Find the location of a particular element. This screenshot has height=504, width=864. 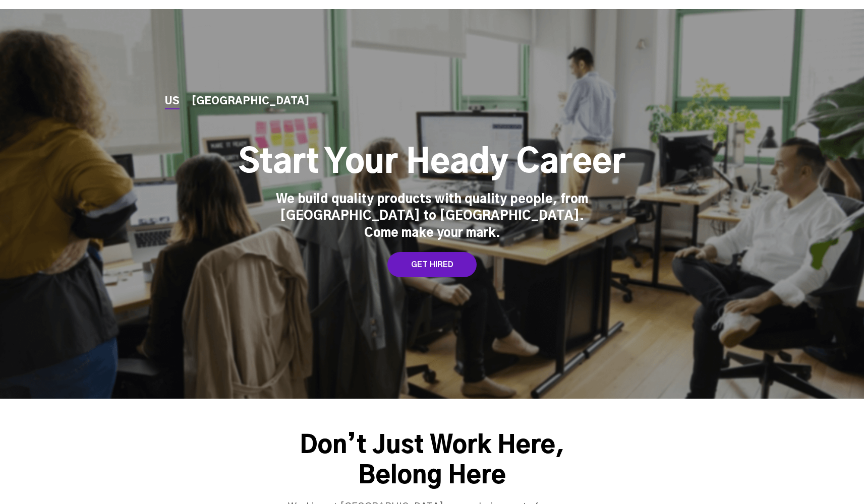

h3: Don’t Just Work Here, Belong Here is located at coordinates (432, 462).